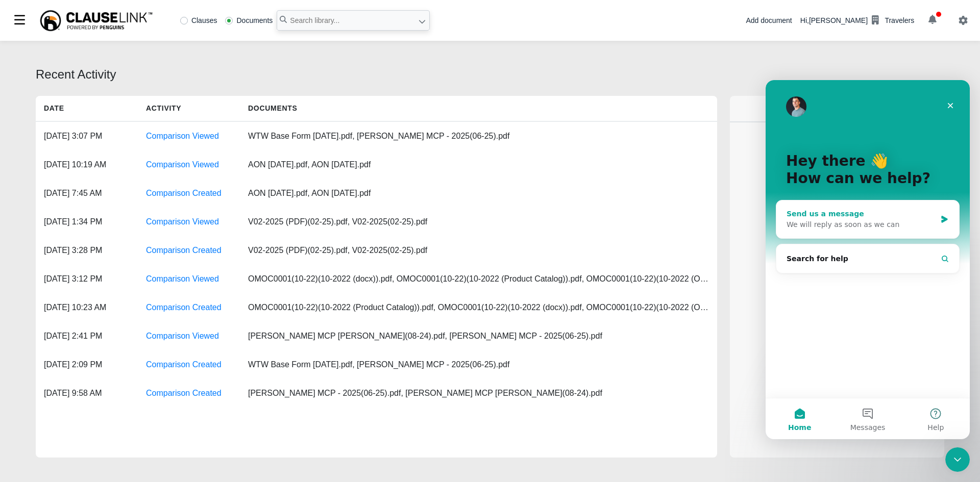 The image size is (980, 482). I want to click on div: OMOC0001(10-22)(10-2022 (Product Catalog)).pdf, OMOC0001(10-22)(10-2022 (docx)).pdf, OMOC0001(10-..., so click(478, 308).